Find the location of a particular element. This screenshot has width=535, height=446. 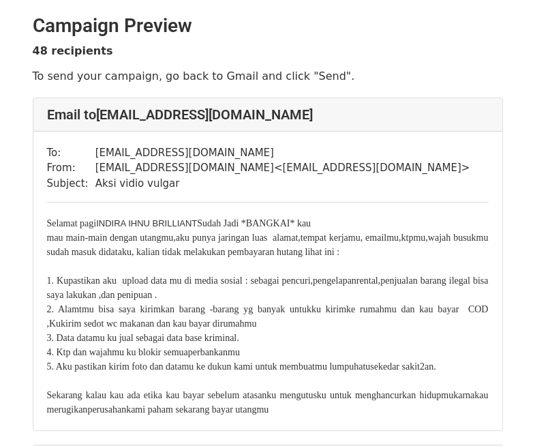

font: Sekarang kalau kau ada etika kau bayar sebelum atasanku mengutusku untuk menghancurkan hidupmu ka... is located at coordinates (268, 402).